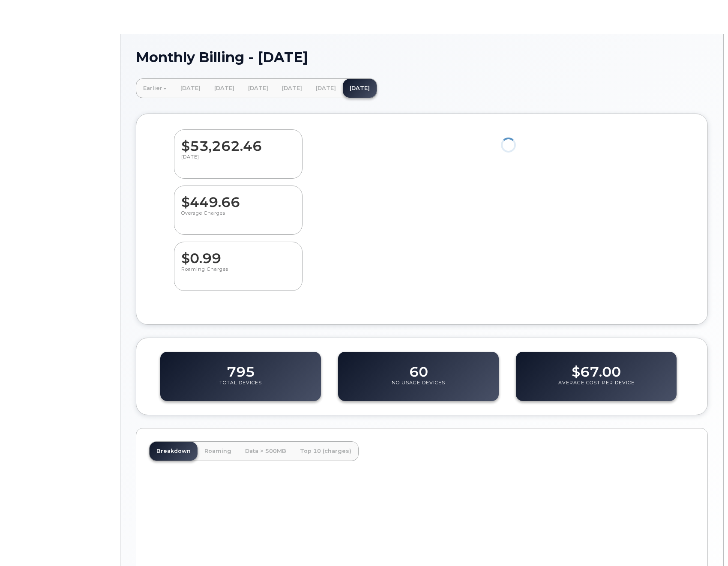 The image size is (728, 566). I want to click on a: Top 10 (charges), so click(326, 451).